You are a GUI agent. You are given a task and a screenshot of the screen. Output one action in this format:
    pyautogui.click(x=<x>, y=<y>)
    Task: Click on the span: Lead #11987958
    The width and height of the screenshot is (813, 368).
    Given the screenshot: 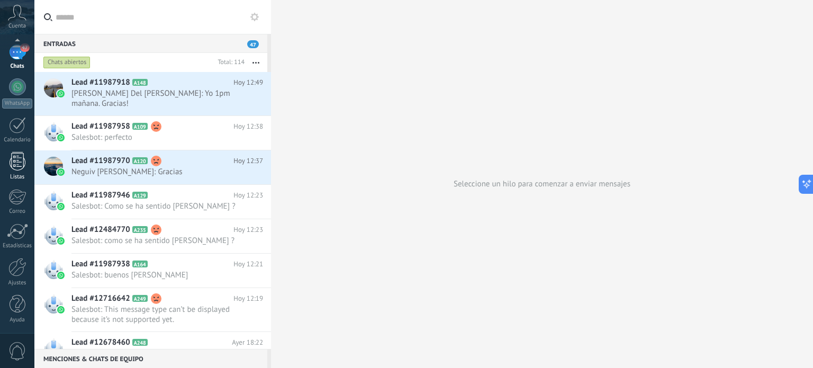 What is the action you would take?
    pyautogui.click(x=101, y=126)
    